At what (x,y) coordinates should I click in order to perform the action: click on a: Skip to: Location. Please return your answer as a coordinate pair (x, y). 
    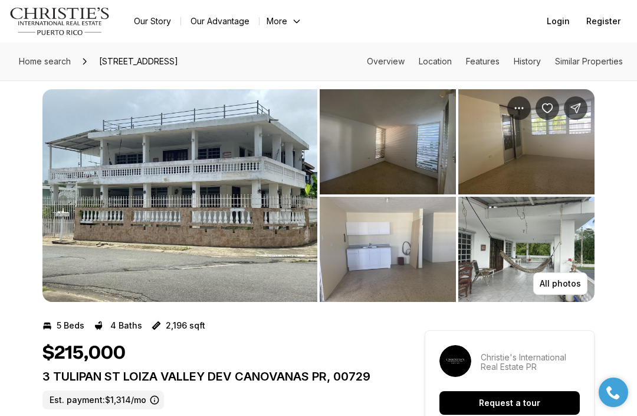
    Looking at the image, I should click on (436, 61).